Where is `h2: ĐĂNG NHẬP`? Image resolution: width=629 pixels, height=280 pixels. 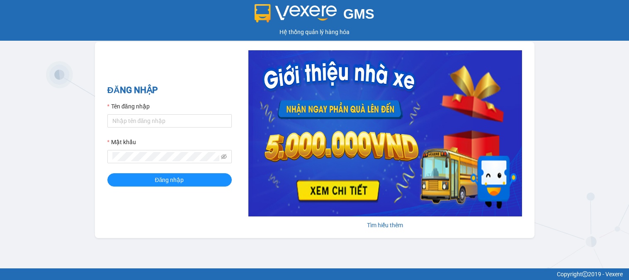
h2: ĐĂNG NHẬP is located at coordinates (170, 90).